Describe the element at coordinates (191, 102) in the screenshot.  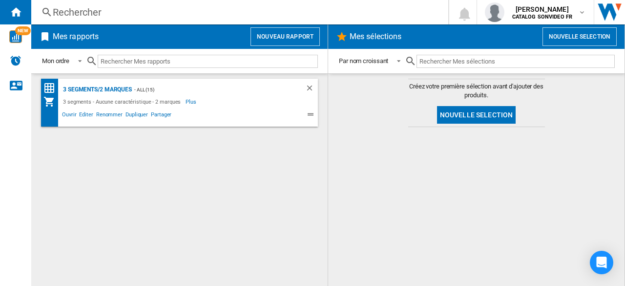
I see `span: Plus` at that location.